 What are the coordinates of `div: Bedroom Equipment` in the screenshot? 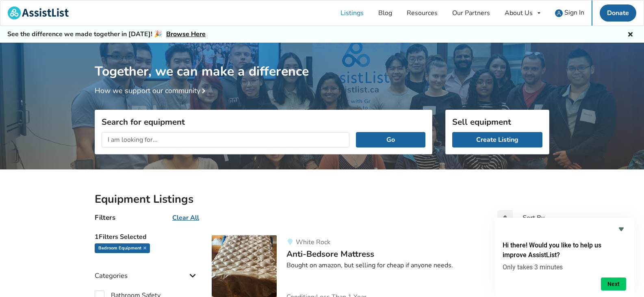 It's located at (122, 248).